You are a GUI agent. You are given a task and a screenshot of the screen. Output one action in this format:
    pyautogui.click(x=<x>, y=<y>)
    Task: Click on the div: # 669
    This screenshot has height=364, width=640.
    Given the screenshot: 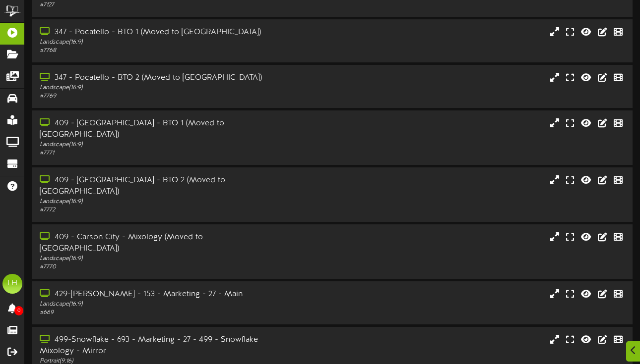 What is the action you would take?
    pyautogui.click(x=158, y=313)
    